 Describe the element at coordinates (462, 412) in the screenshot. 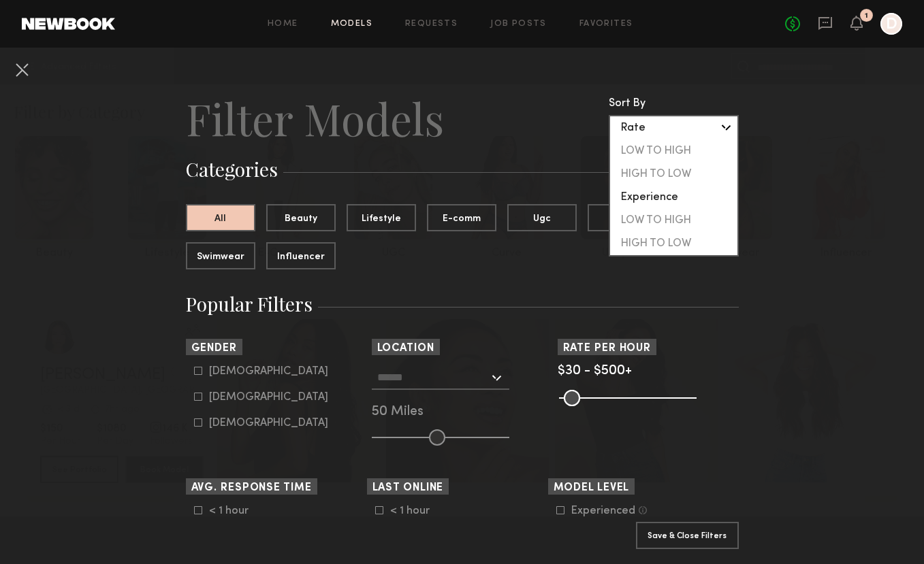

I see `div: 50 Miles` at that location.